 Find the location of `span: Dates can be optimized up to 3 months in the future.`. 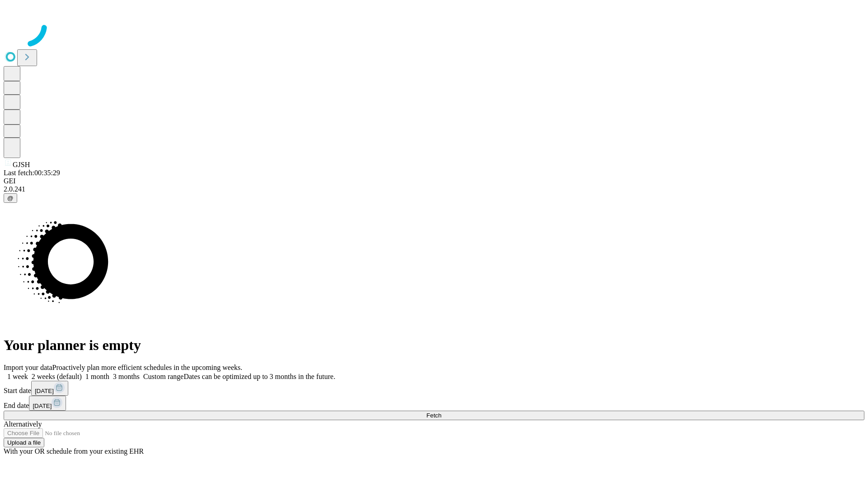

span: Dates can be optimized up to 3 months in the future. is located at coordinates (259, 376).